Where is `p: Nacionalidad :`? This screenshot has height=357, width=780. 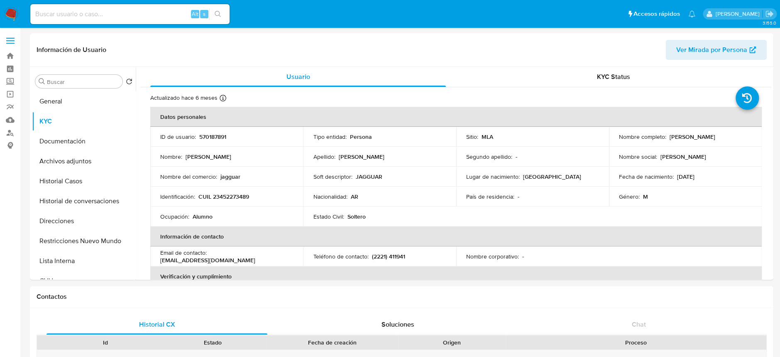
p: Nacionalidad : is located at coordinates (330, 196).